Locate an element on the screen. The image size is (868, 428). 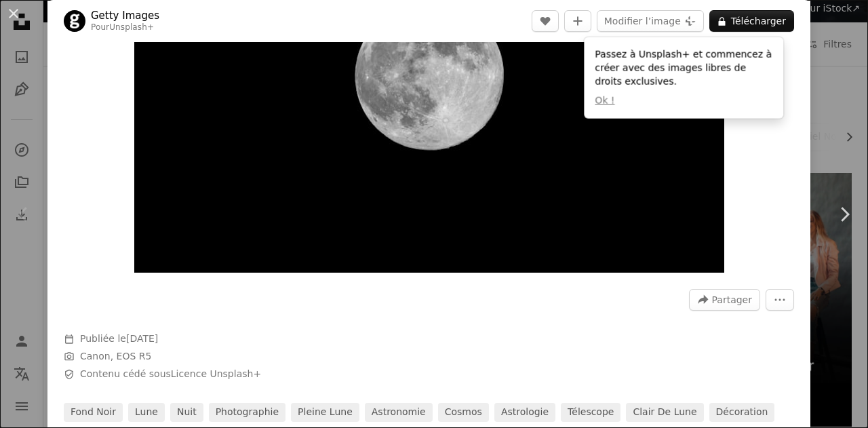
span: Publiée le is located at coordinates (119, 339).